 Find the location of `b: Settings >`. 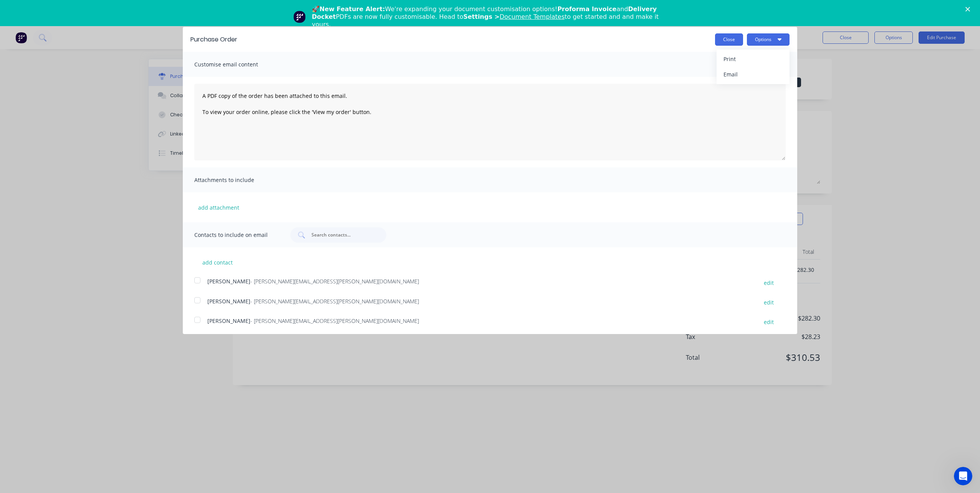

b: Settings > is located at coordinates (514, 17).